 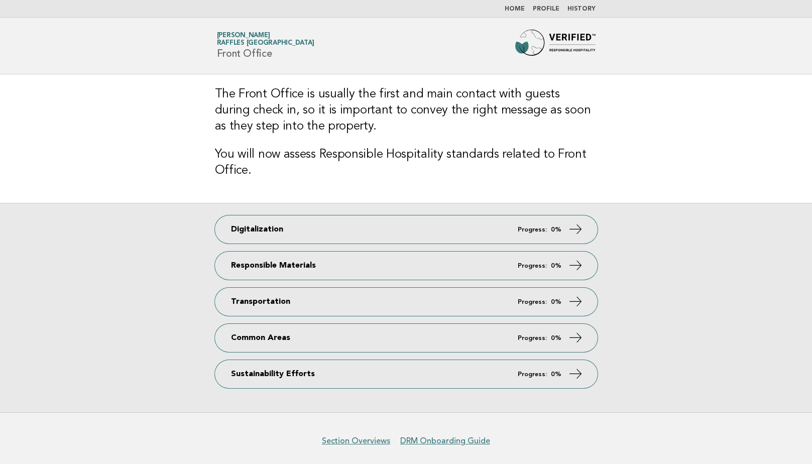 I want to click on h3: You will now assess Responsible Hospitality standards related to Front Office., so click(x=406, y=163).